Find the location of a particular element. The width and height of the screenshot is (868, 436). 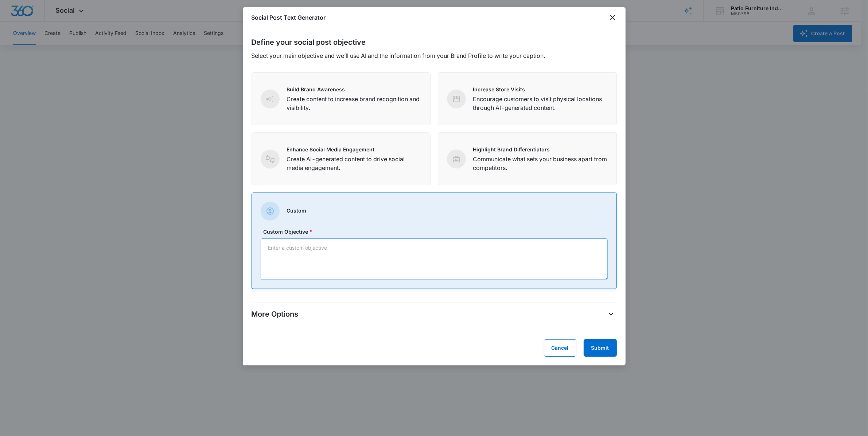

h2: Define your social post objective is located at coordinates (434, 42).